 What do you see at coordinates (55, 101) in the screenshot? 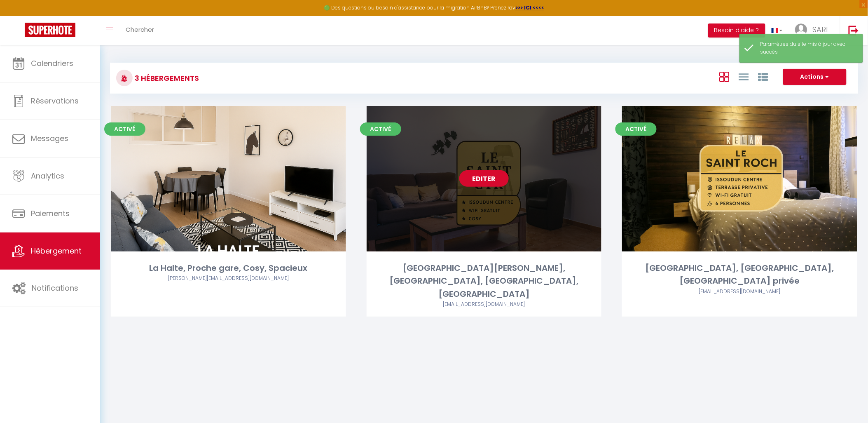
I see `span: Réservations` at bounding box center [55, 101].